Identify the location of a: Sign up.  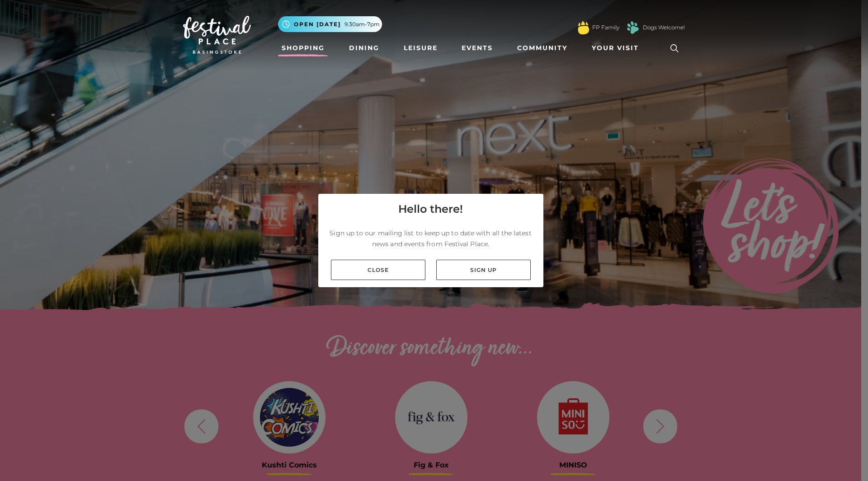
(483, 270).